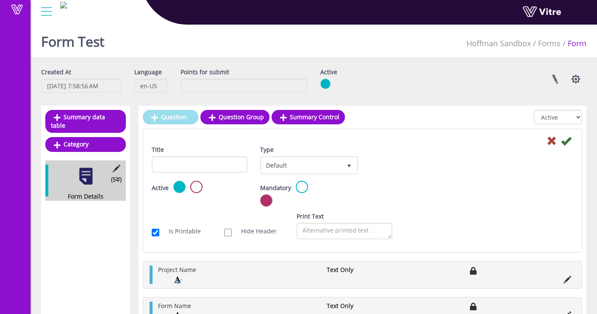 This screenshot has height=314, width=597. Describe the element at coordinates (235, 117) in the screenshot. I see `a: Question Group` at that location.